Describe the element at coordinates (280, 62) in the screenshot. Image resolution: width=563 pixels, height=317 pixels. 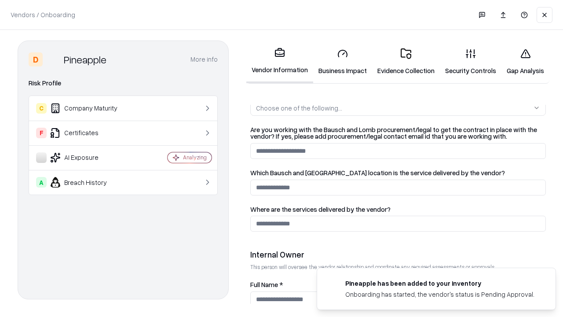
I see `a: Vendor Information` at that location.